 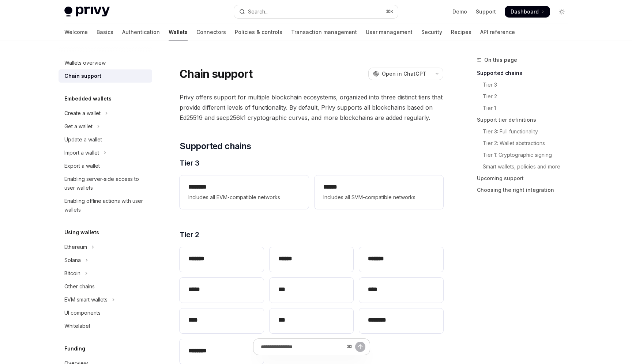 What do you see at coordinates (258, 12) in the screenshot?
I see `div: Search...` at bounding box center [258, 12].